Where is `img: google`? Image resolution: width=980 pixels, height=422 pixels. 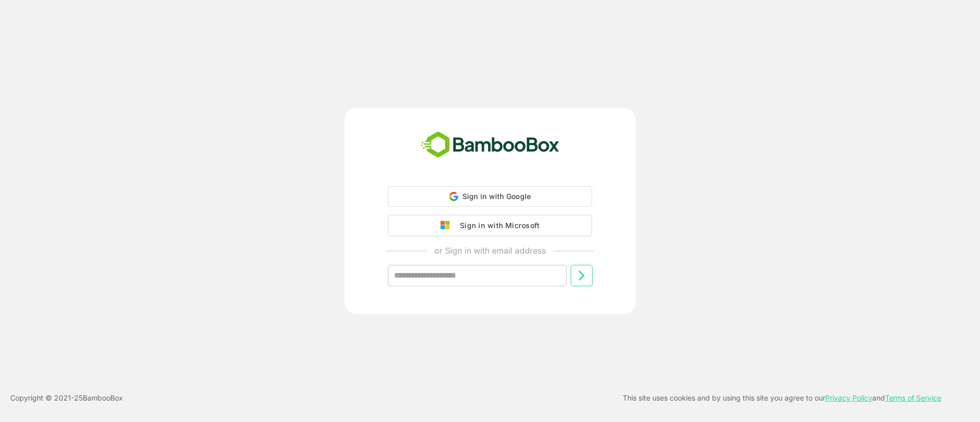
img: google is located at coordinates (448, 226).